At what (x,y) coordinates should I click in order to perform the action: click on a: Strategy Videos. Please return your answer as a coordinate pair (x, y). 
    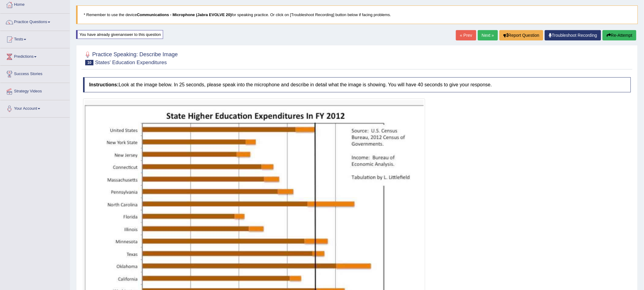
    Looking at the image, I should click on (35, 91).